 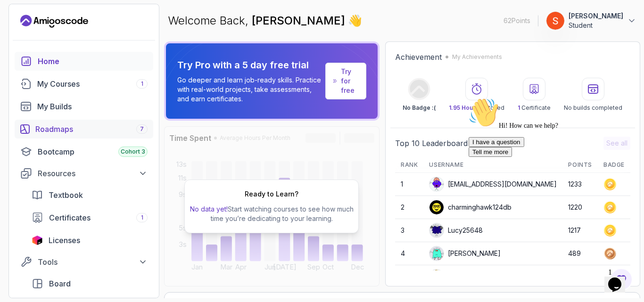 What do you see at coordinates (409, 165) in the screenshot?
I see `th: Rank` at bounding box center [409, 165].